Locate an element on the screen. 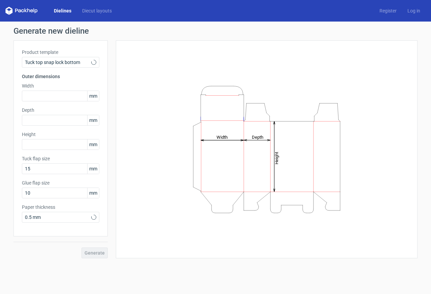  a: Dielines is located at coordinates (63, 11).